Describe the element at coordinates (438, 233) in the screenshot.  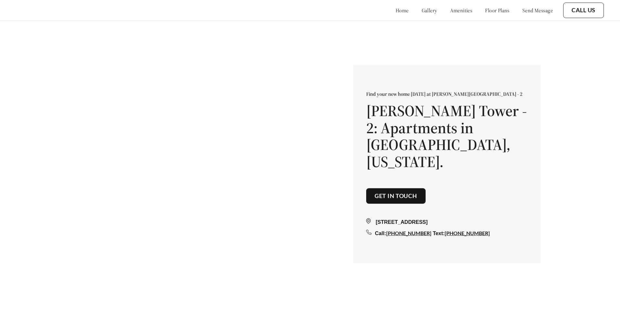
I see `span: Text:` at that location.